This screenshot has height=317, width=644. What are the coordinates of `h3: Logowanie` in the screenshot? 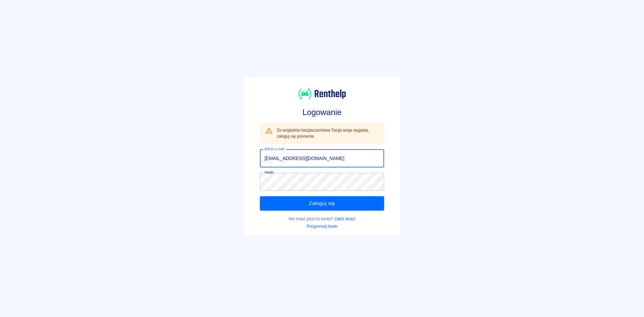 It's located at (322, 112).